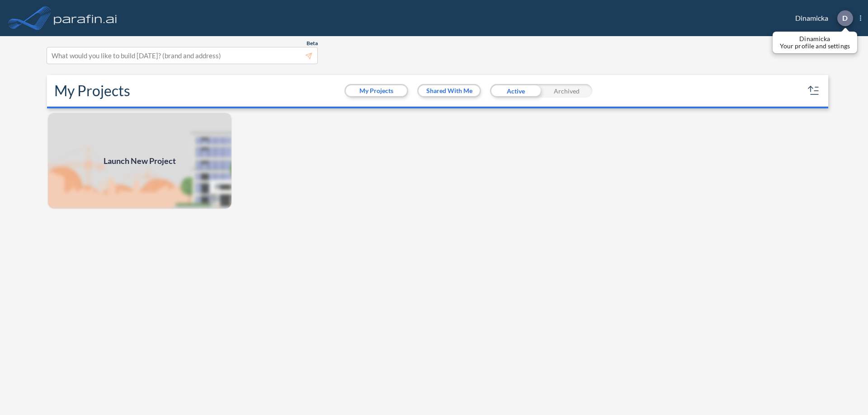 The width and height of the screenshot is (868, 415). I want to click on p: Your profile and settings, so click(815, 46).